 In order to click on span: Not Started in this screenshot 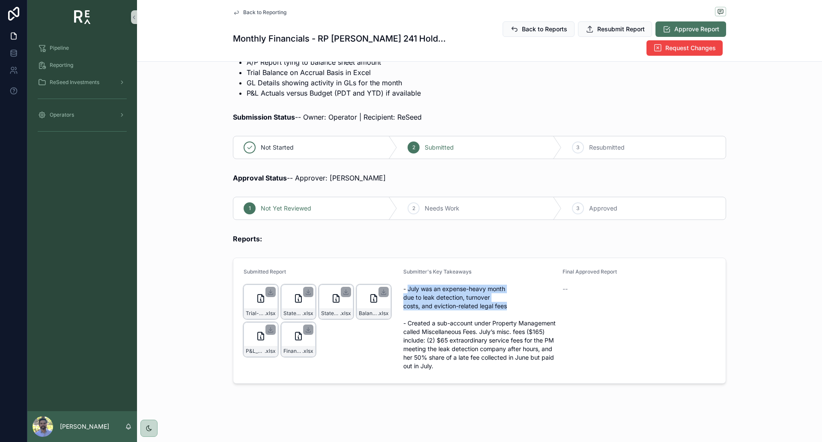, I will do `click(277, 147)`.